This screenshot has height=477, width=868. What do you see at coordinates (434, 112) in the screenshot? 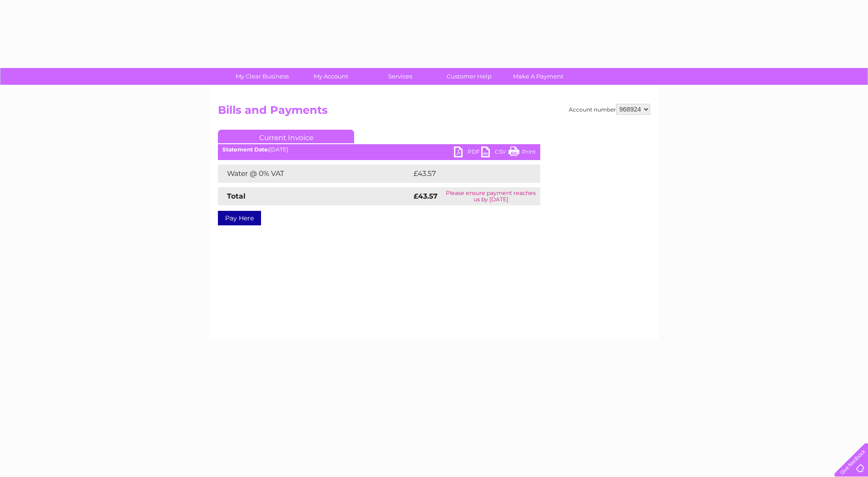
I see `h2: Bills and Payments` at bounding box center [434, 112].